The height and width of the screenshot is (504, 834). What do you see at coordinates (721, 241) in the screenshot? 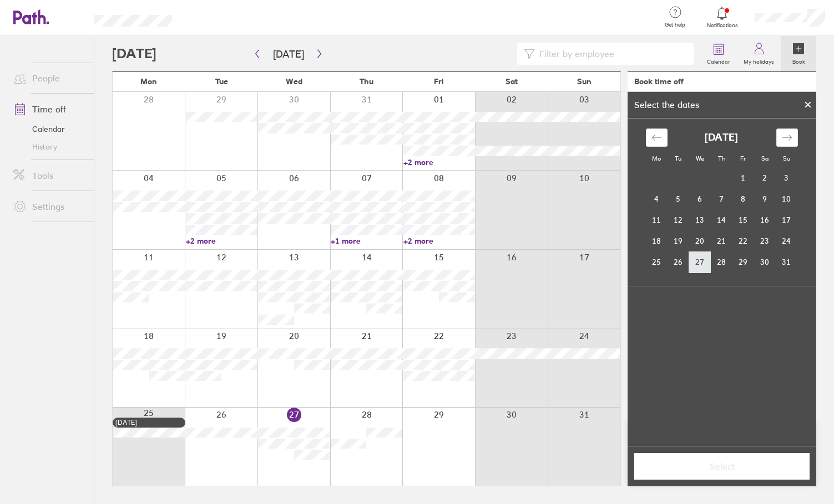
I see `td: Thursday, August 21, 2025` at bounding box center [721, 241].